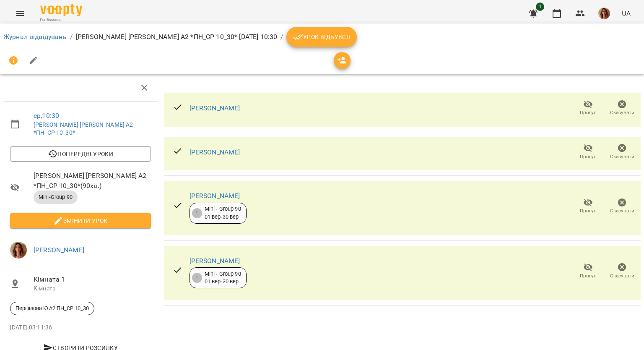 Image resolution: width=644 pixels, height=350 pixels. I want to click on a: ср , 10:30, so click(46, 115).